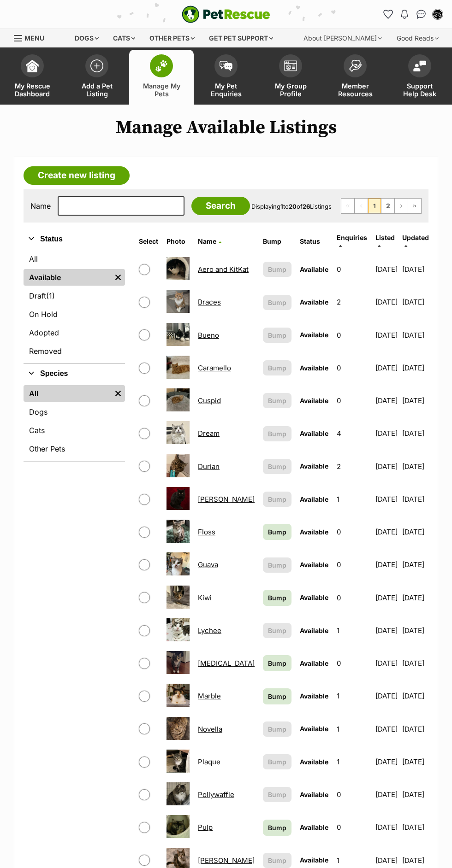 The image size is (452, 868). I want to click on a: Plaque, so click(209, 762).